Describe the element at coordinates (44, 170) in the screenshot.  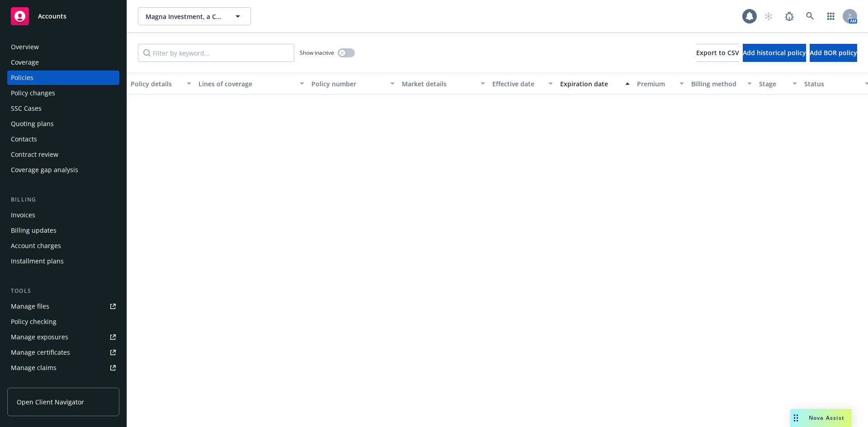
I see `div: Coverage gap analysis` at that location.